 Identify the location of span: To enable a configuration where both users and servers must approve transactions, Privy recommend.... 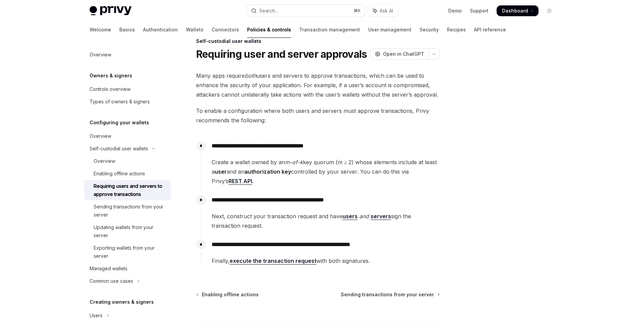
(318, 116).